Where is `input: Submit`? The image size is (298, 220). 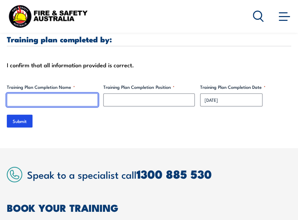 input: Submit is located at coordinates (19, 121).